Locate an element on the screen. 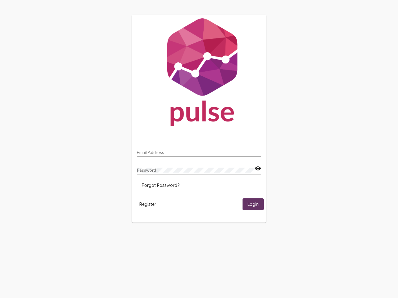 The image size is (398, 298). span: Register is located at coordinates (148, 204).